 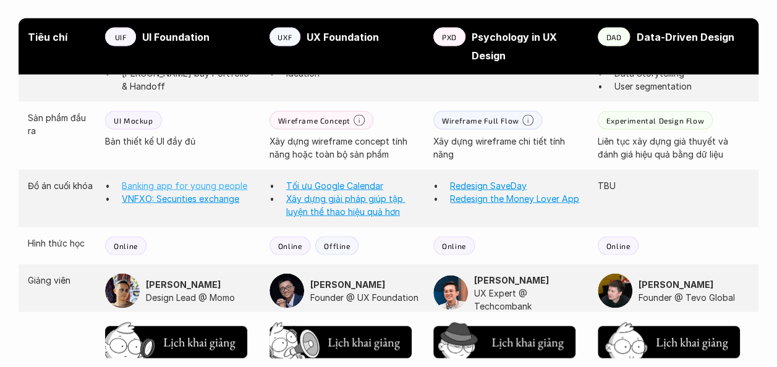 I want to click on p: Design Lead @ Momo, so click(x=201, y=297).